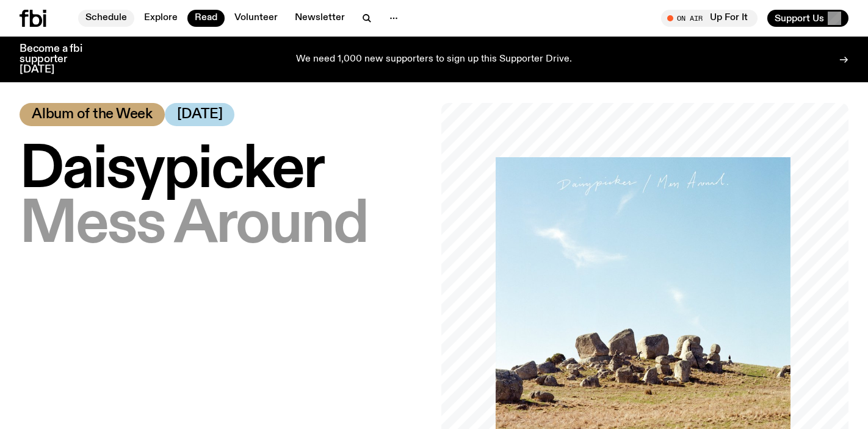 The height and width of the screenshot is (429, 868). What do you see at coordinates (106, 18) in the screenshot?
I see `a: Schedule` at bounding box center [106, 18].